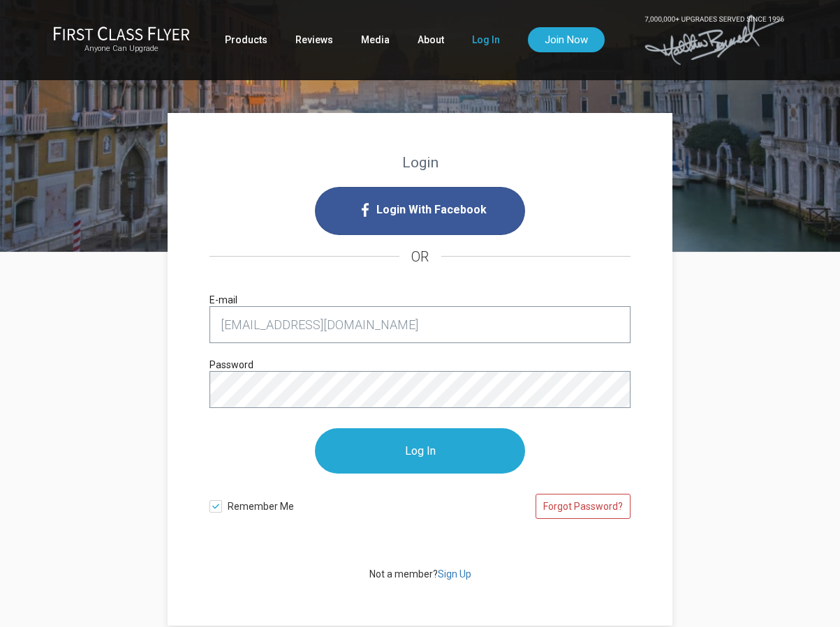 The image size is (840, 627). Describe the element at coordinates (432, 210) in the screenshot. I see `span: Login With Facebook` at that location.